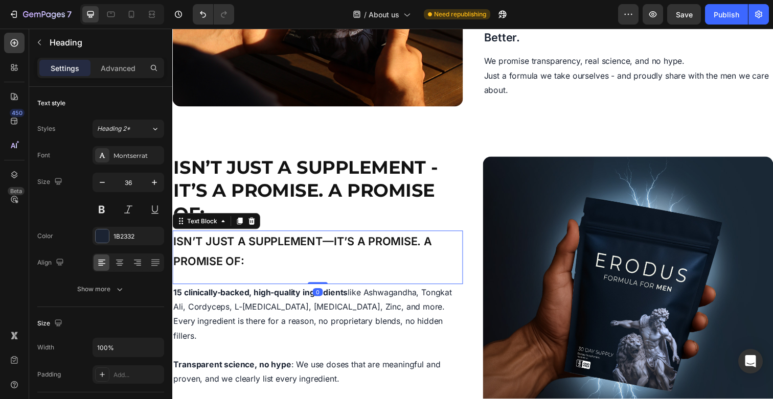  Describe the element at coordinates (684, 14) in the screenshot. I see `span: Save` at that location.